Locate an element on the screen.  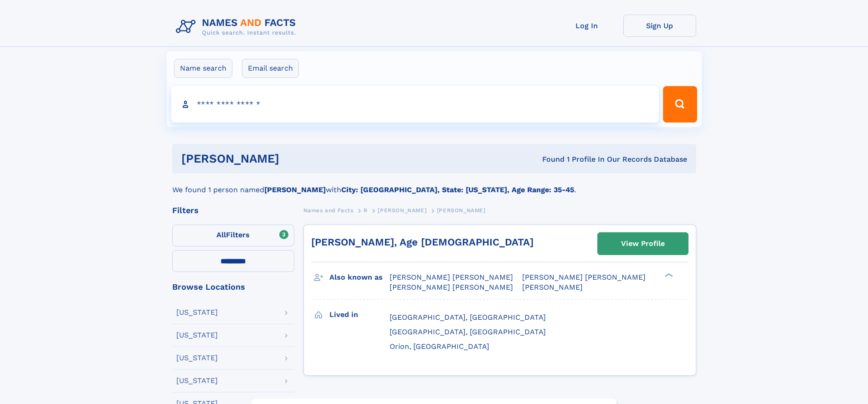
a: R is located at coordinates (365, 210).